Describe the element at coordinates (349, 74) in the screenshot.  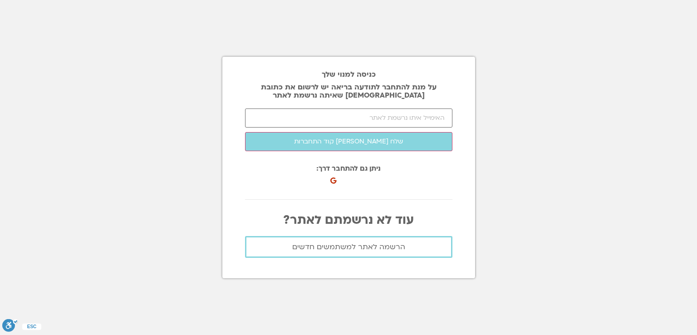
I see `h2: כניסה למנוי שלך` at that location.